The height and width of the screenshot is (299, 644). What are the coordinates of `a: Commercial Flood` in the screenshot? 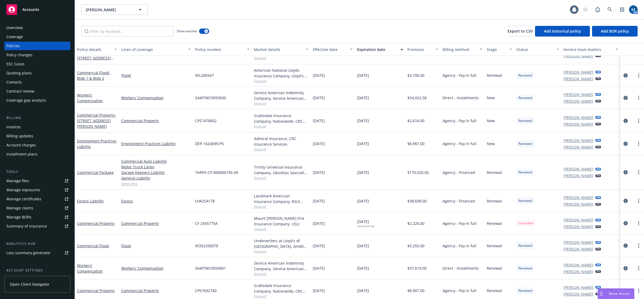 It's located at (94, 75).